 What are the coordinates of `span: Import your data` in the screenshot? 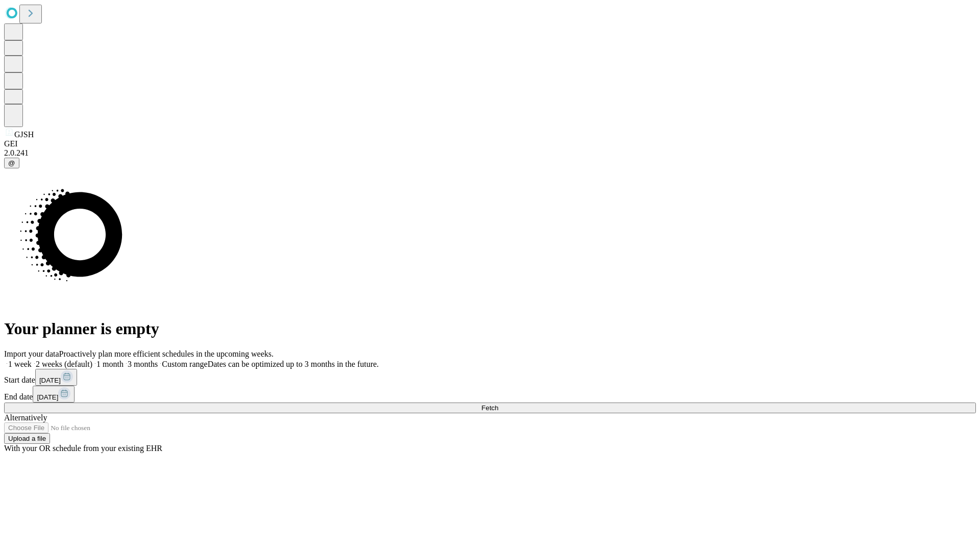 It's located at (31, 354).